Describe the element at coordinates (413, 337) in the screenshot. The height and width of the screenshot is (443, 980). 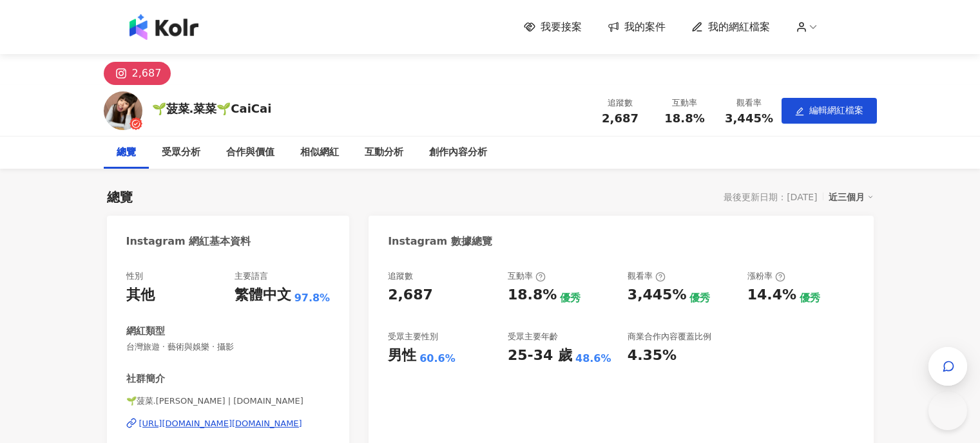
I see `div: 受眾主要性別` at that location.